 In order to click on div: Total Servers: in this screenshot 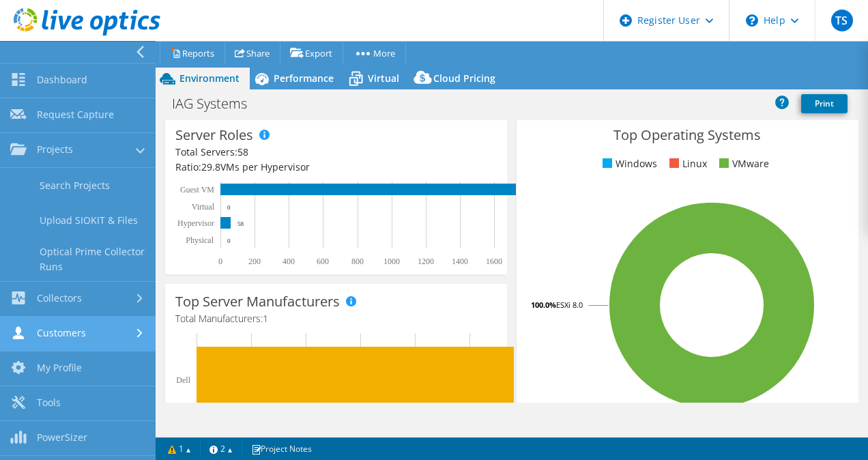, I will do `click(255, 152)`.